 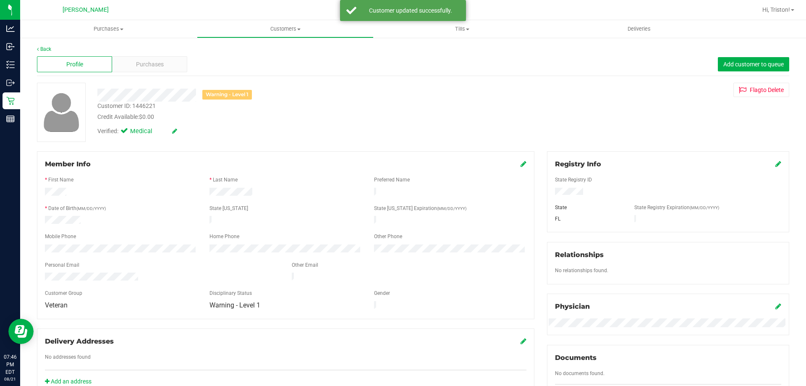 I want to click on label: State Registry ID, so click(x=573, y=180).